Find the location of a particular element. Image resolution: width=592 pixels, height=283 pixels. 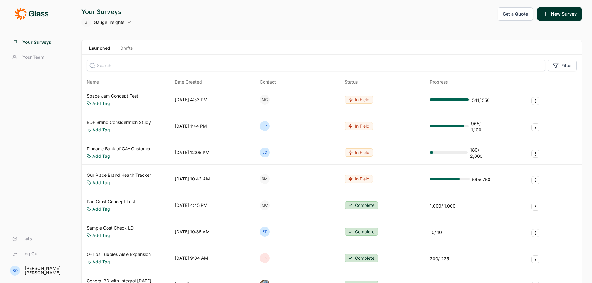

div: 10 / 10 is located at coordinates (436, 233).